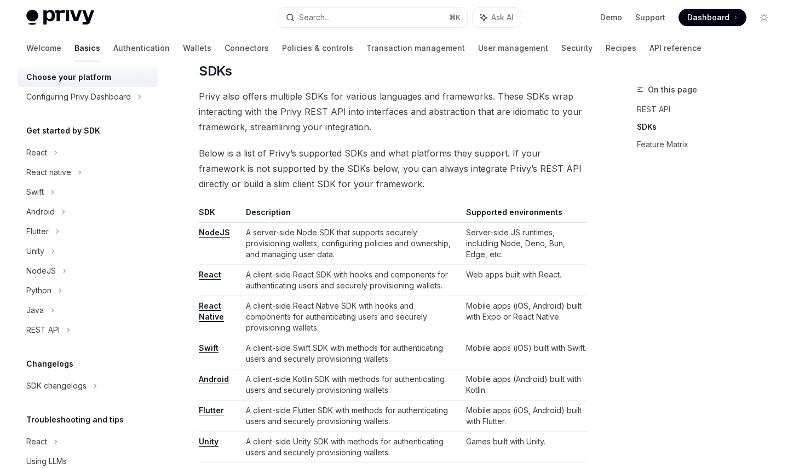 This screenshot has height=469, width=799. What do you see at coordinates (502, 18) in the screenshot?
I see `span: Ask AI` at bounding box center [502, 18].